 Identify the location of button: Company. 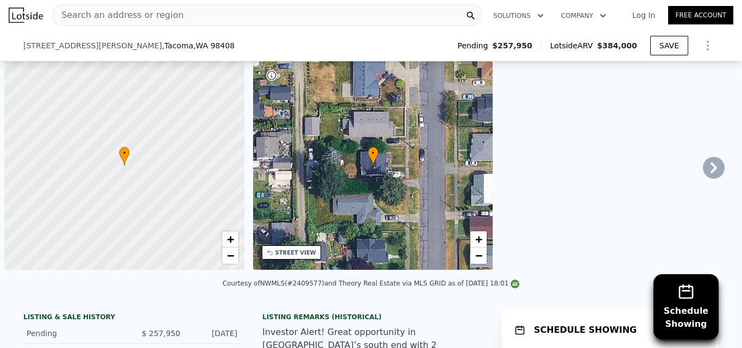
(583, 16).